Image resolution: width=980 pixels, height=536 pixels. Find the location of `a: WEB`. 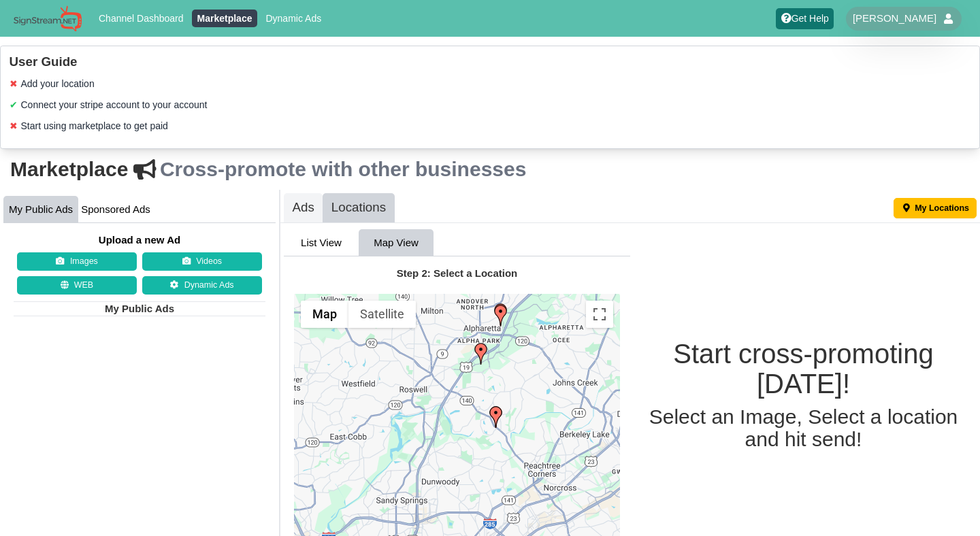

a: WEB is located at coordinates (77, 286).